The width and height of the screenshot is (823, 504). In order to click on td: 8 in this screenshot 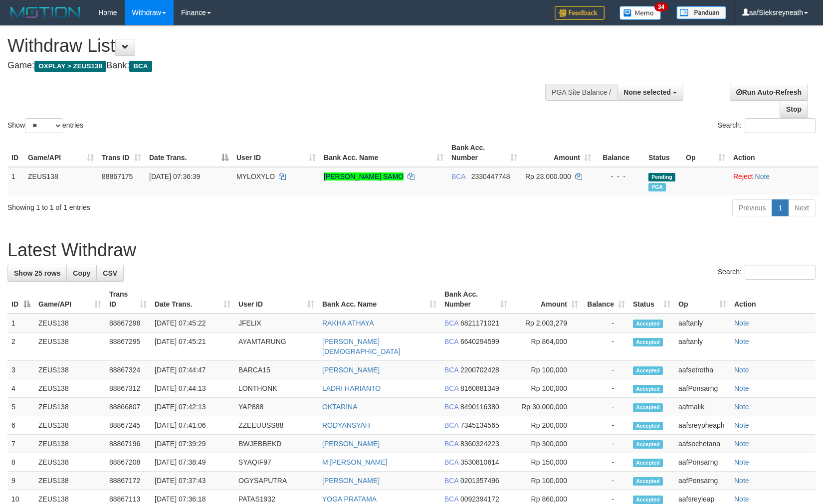, I will do `click(21, 462)`.